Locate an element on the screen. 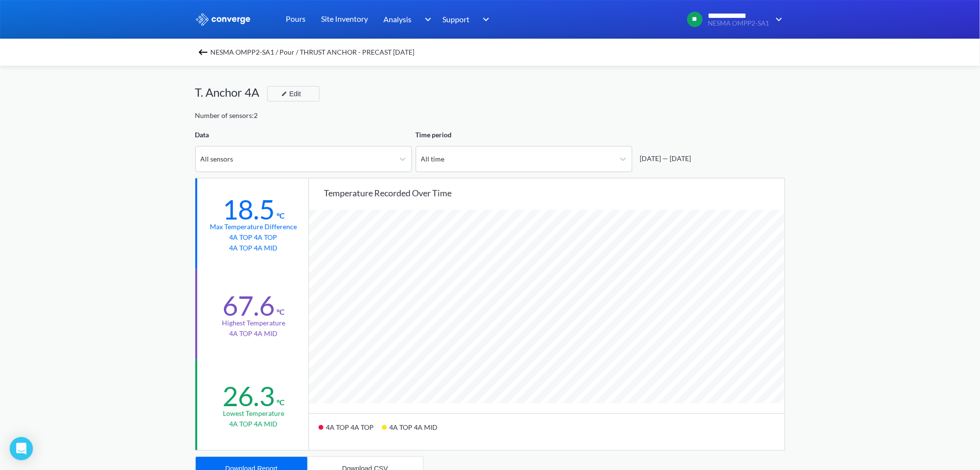 Image resolution: width=980 pixels, height=470 pixels. div: 67.6 is located at coordinates (248, 305).